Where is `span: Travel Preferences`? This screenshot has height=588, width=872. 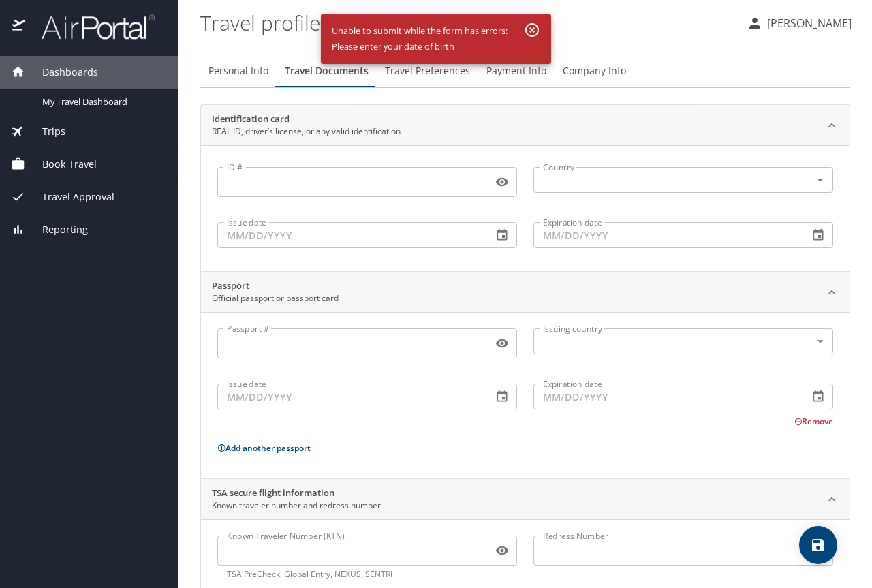 span: Travel Preferences is located at coordinates (428, 71).